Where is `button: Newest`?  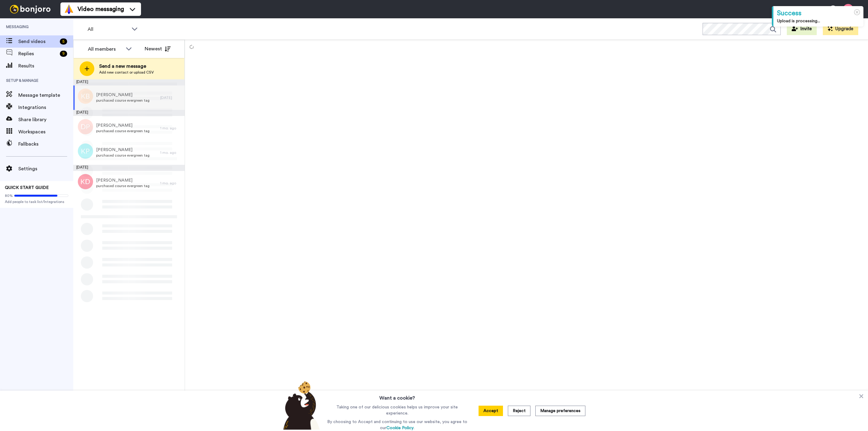
button: Newest is located at coordinates (158, 49).